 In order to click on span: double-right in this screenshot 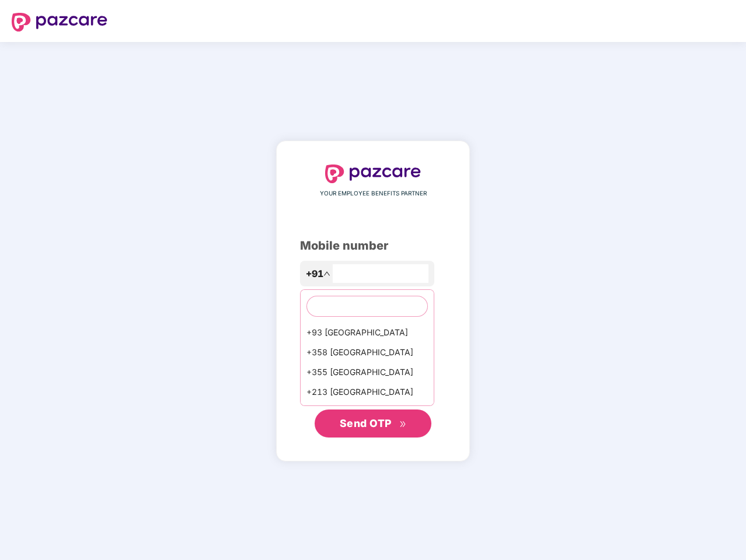, I will do `click(403, 425)`.